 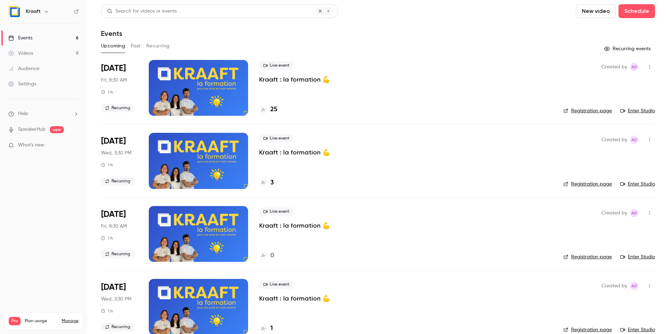 What do you see at coordinates (57, 130) in the screenshot?
I see `span: new` at bounding box center [57, 130].